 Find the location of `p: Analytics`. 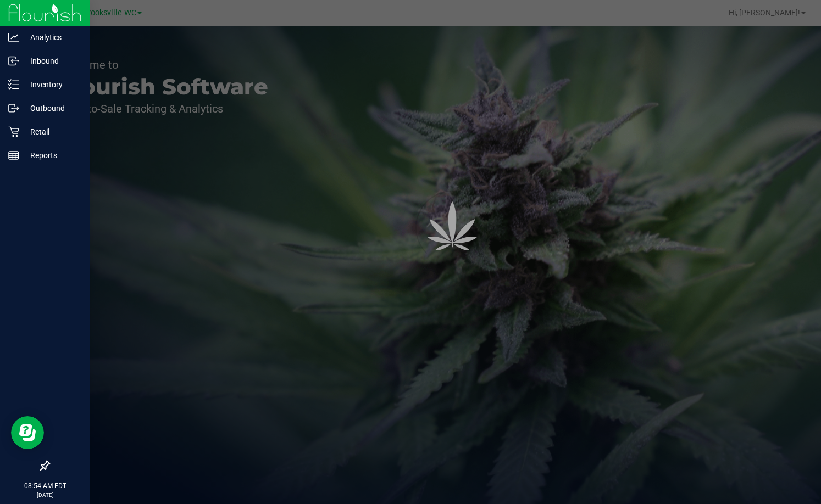

p: Analytics is located at coordinates (52, 38).